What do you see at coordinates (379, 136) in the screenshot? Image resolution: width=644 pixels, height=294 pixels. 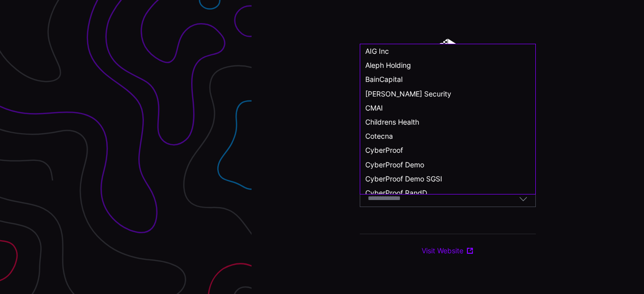 I see `span: Cotecna` at bounding box center [379, 136].